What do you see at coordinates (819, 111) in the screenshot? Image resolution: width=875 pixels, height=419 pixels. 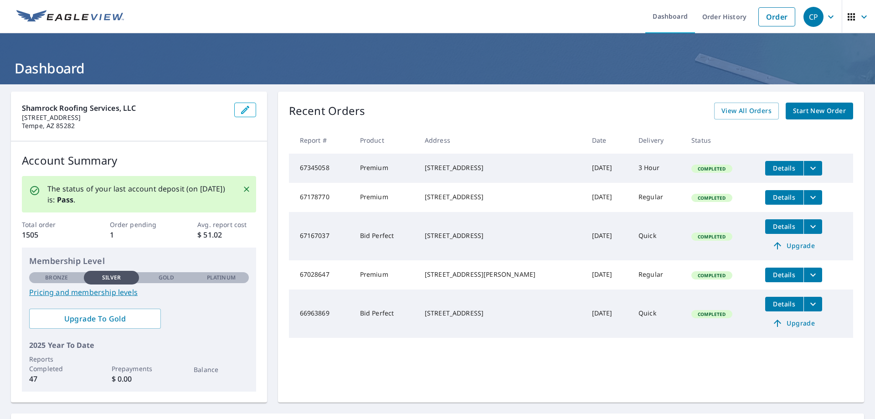 I see `span: Start New Order` at bounding box center [819, 111].